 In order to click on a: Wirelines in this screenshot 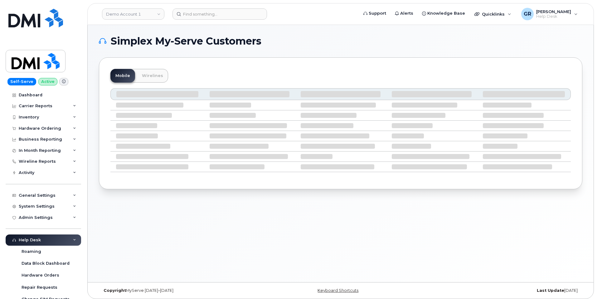, I will do `click(153, 76)`.